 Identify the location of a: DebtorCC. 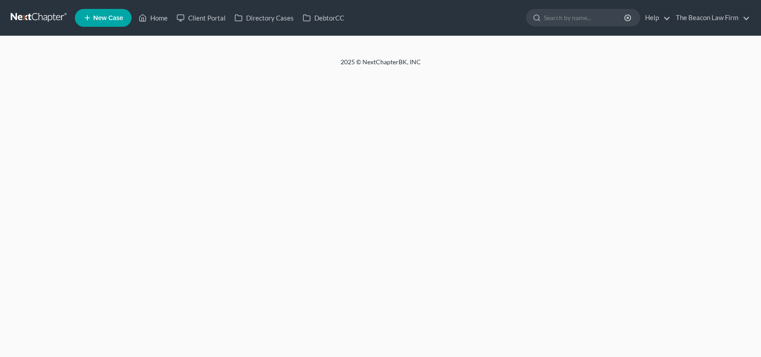
(323, 18).